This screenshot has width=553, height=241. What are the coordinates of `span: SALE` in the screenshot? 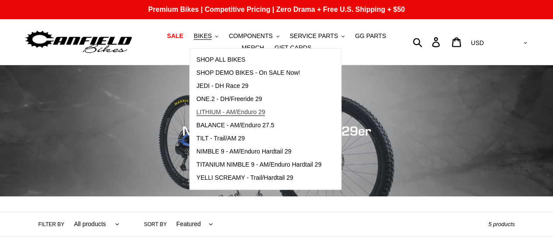 It's located at (175, 36).